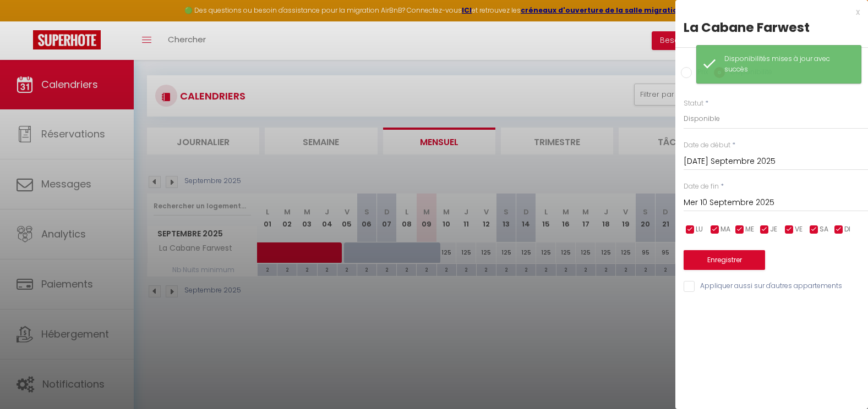  Describe the element at coordinates (725, 260) in the screenshot. I see `button: Enregistrer` at that location.